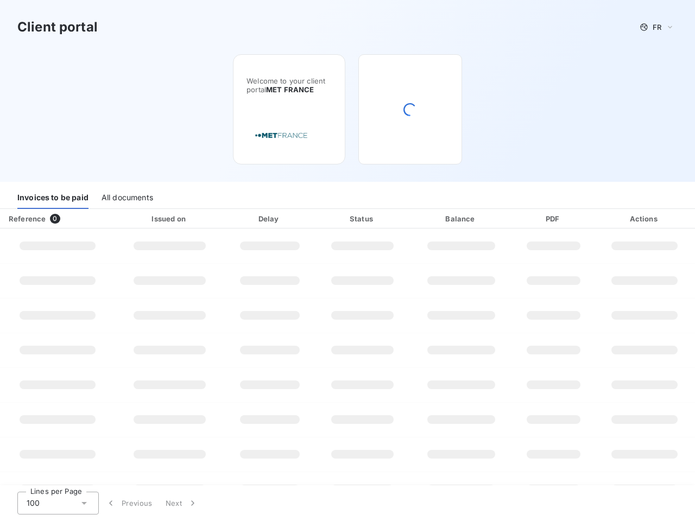 The height and width of the screenshot is (521, 695). What do you see at coordinates (553, 219) in the screenshot?
I see `div: PDF` at bounding box center [553, 219].